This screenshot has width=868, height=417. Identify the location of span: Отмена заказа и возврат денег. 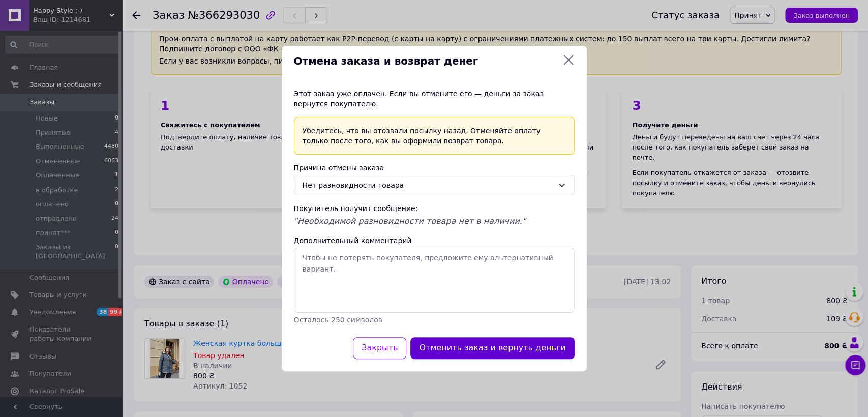
(426, 61).